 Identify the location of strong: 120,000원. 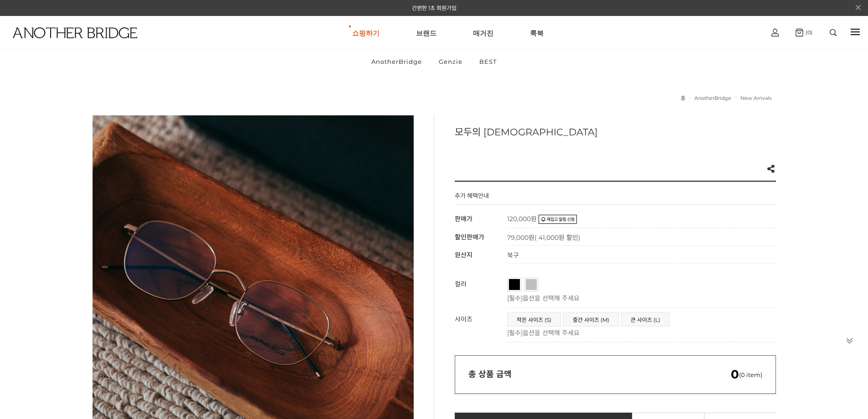
(521, 218).